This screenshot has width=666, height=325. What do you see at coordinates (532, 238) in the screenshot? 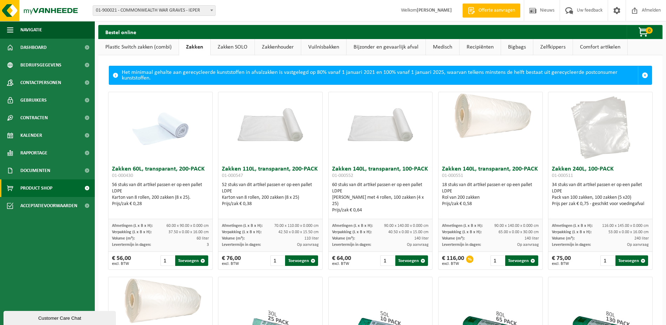
I see `span: 140 liter` at bounding box center [532, 238].